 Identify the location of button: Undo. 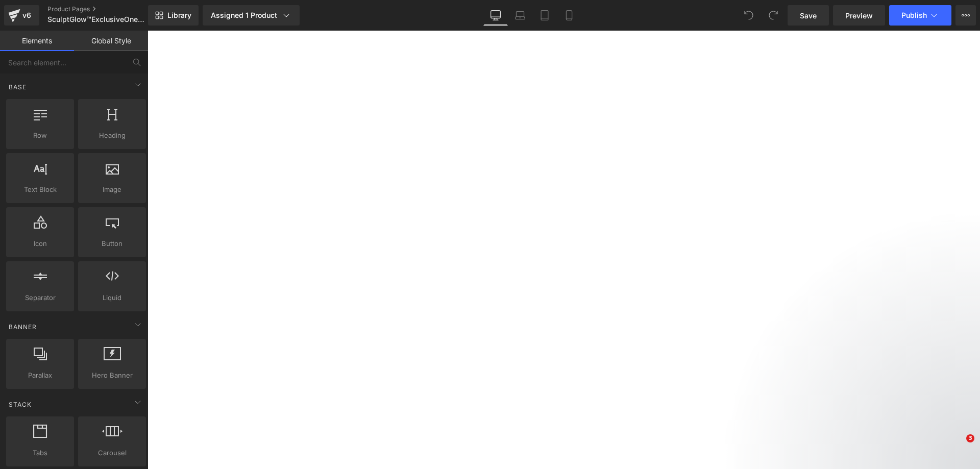
(749, 15).